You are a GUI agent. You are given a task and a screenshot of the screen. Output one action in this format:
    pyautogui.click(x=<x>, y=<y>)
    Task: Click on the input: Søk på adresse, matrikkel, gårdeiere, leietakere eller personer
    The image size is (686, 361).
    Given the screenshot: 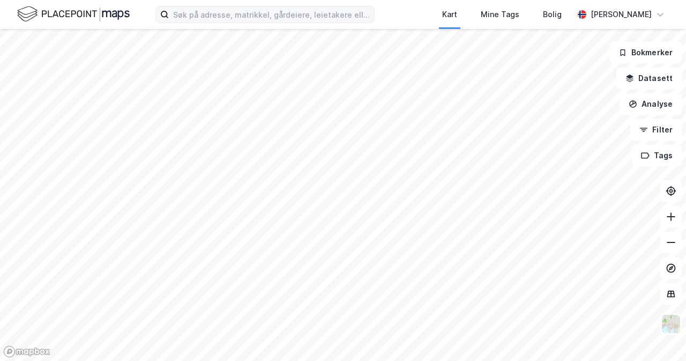 What is the action you would take?
    pyautogui.click(x=271, y=14)
    